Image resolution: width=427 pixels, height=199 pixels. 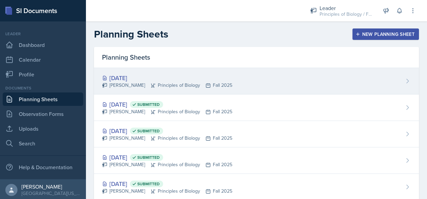 I want to click on a: Search, so click(x=43, y=144).